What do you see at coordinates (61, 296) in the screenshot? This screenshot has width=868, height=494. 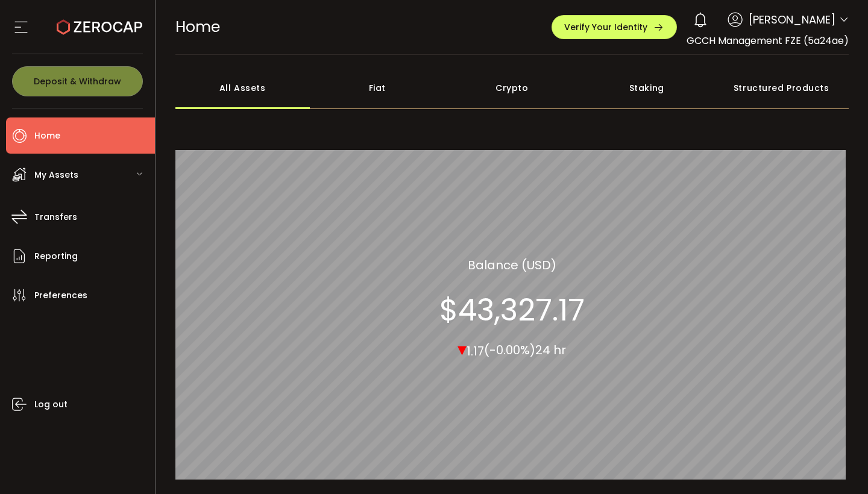 I see `span: Preferences` at bounding box center [61, 296].